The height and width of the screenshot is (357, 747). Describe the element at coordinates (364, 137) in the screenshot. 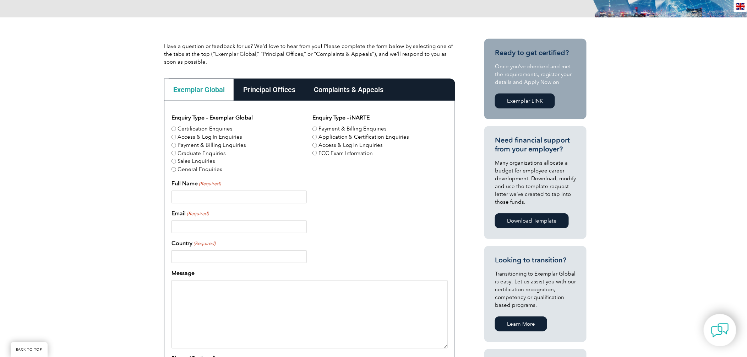

I see `label: Application & Certification Enquiries` at that location.